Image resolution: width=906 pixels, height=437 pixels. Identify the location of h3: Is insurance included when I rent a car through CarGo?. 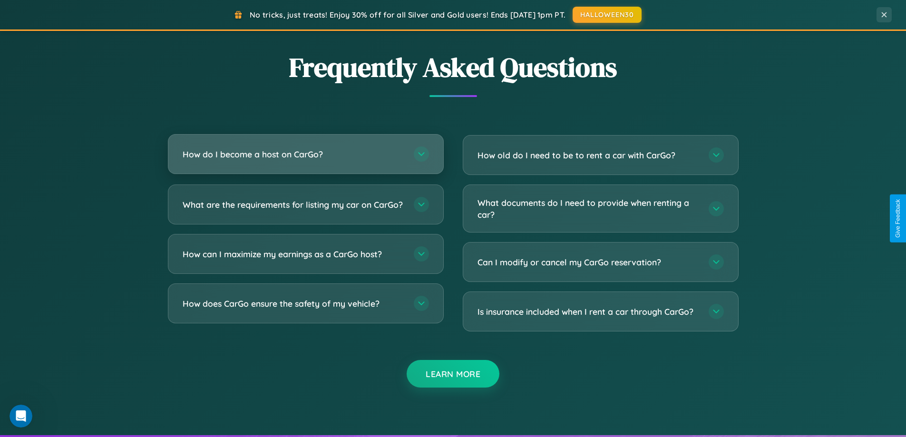
(588, 312).